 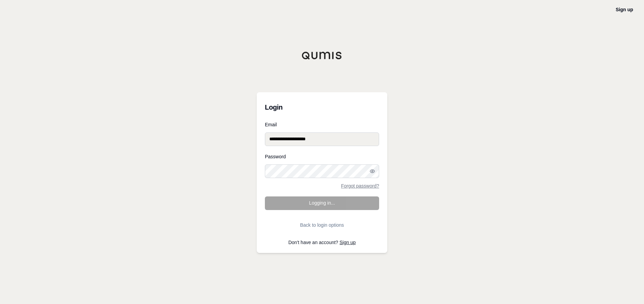 I want to click on h3: Login, so click(x=322, y=107).